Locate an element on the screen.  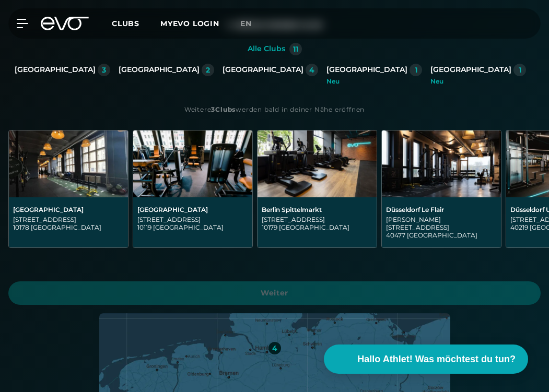
span: Hallo Athlet! Was möchtest du tun? is located at coordinates (436, 359).